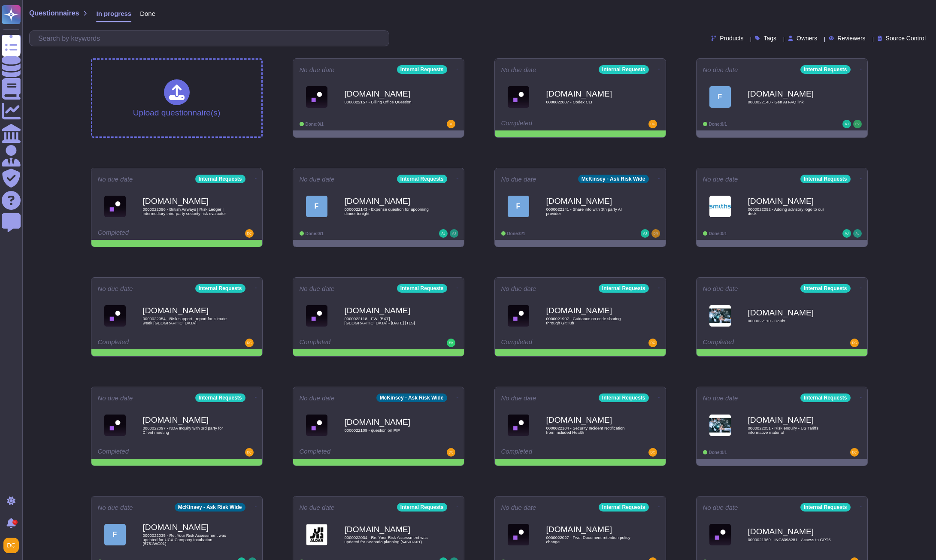  Describe the element at coordinates (589, 211) in the screenshot. I see `span: 0000022141 - Share info with 3th party AI provider` at that location.